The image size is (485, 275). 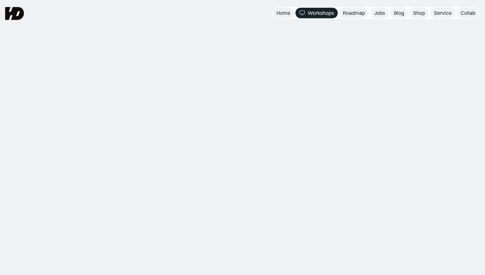 I want to click on div: Blog, so click(x=399, y=13).